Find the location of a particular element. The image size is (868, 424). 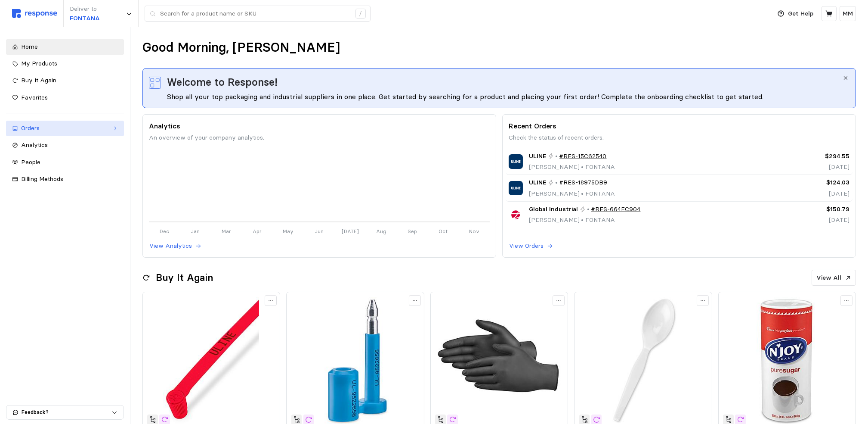

span: Global Industrial is located at coordinates (554, 209).